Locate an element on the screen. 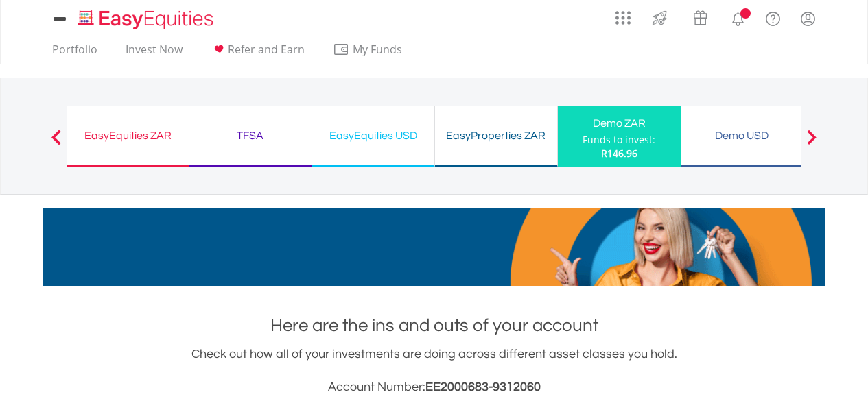 This screenshot has height=401, width=868. h1: Here are the ins and outs of your account is located at coordinates (434, 326).